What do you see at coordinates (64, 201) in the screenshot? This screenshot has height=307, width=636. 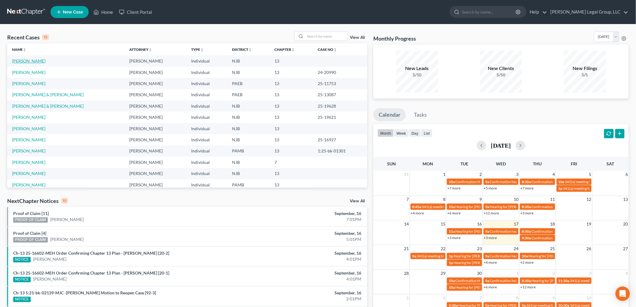 I see `div: 10` at bounding box center [64, 201].